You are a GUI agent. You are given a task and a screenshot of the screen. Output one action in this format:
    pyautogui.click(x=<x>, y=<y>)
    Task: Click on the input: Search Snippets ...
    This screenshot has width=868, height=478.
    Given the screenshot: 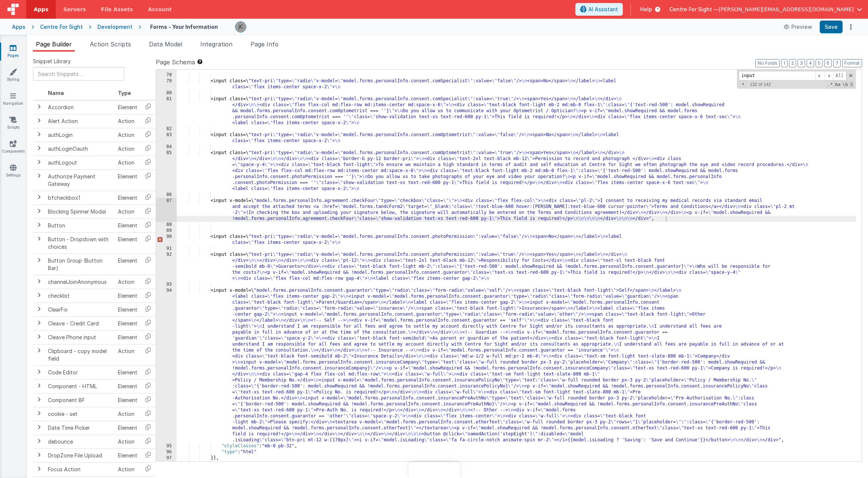 What is the action you would take?
    pyautogui.click(x=78, y=74)
    